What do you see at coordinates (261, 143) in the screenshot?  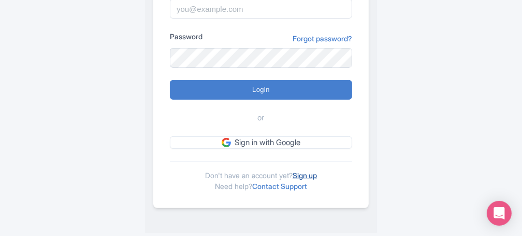 I see `a: Sign in with Google` at bounding box center [261, 143].